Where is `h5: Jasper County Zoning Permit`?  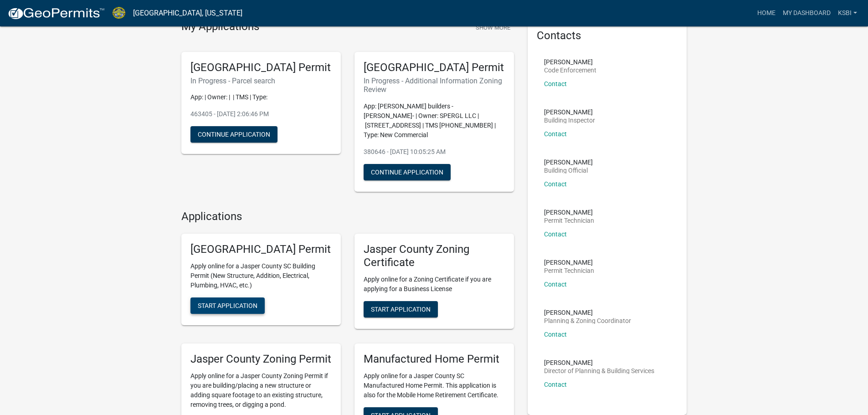 h5: Jasper County Zoning Permit is located at coordinates (261, 359).